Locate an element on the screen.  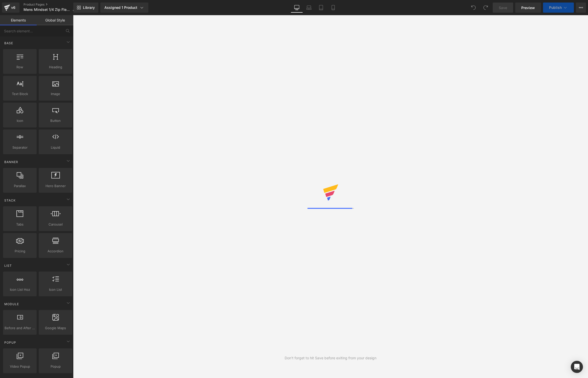
span: Hero Banner is located at coordinates (55, 186).